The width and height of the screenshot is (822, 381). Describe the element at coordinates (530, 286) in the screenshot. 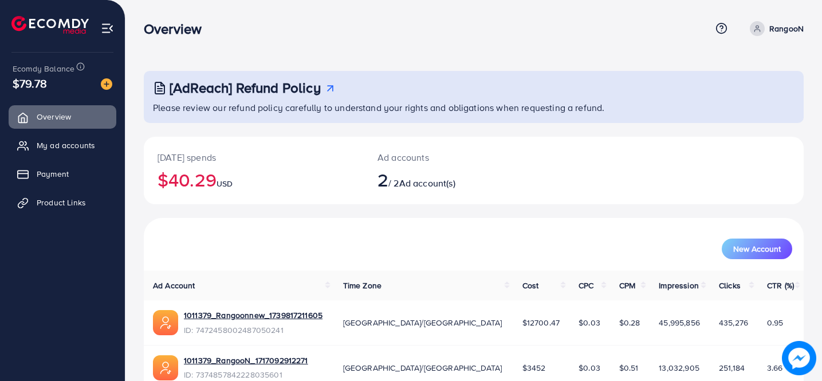

I see `span: Cost` at that location.